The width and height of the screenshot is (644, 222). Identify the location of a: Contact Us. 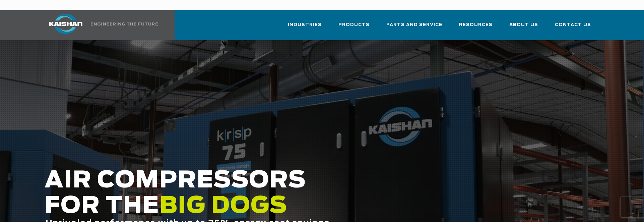
(573, 27).